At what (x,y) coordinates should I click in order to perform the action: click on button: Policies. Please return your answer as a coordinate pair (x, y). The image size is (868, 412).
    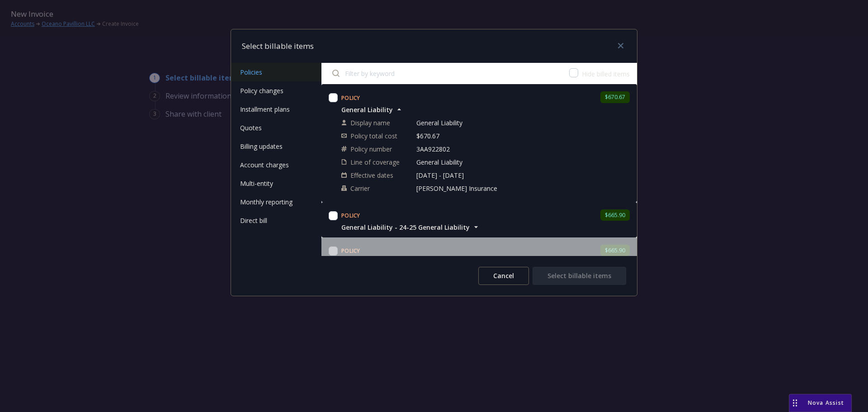
    Looking at the image, I should click on (276, 72).